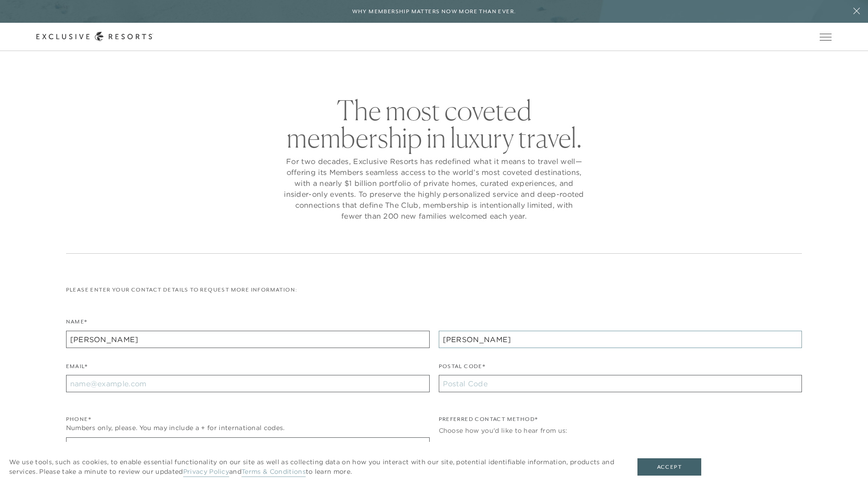 Image resolution: width=868 pixels, height=492 pixels. I want to click on label: Email*, so click(77, 369).